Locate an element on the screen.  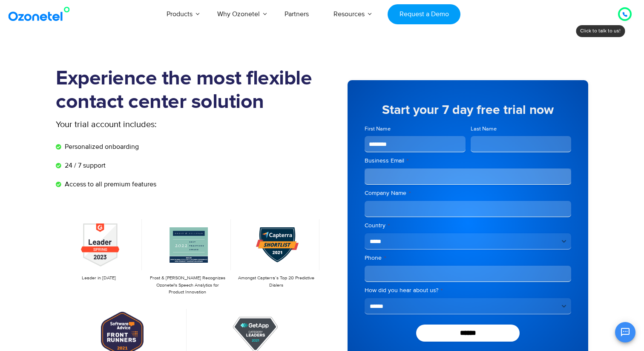
span: 24 / 7 support is located at coordinates (84, 165).